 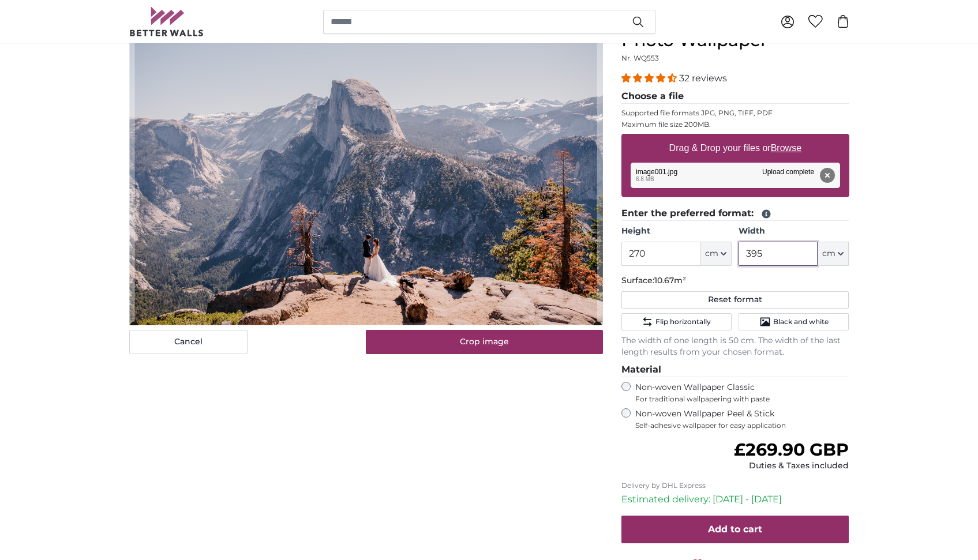 What do you see at coordinates (484, 342) in the screenshot?
I see `button: Crop image` at bounding box center [484, 342].